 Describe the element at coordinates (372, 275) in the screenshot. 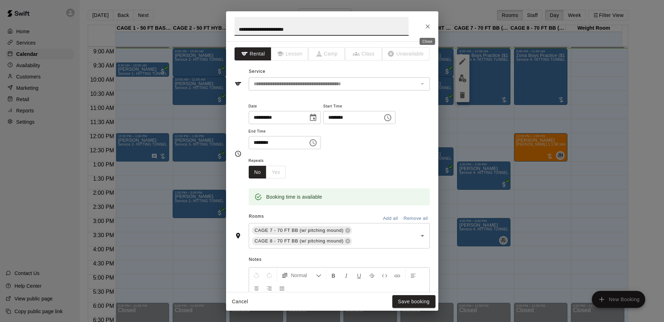

I see `button: Format Strikethrough` at that location.